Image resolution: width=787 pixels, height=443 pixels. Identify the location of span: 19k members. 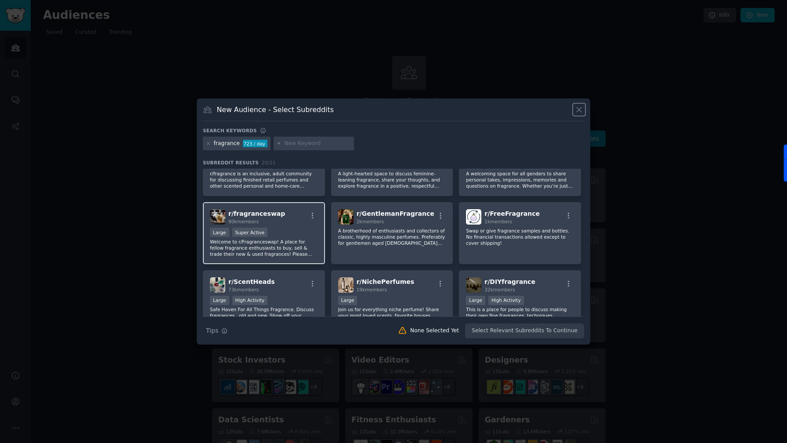
(372, 289).